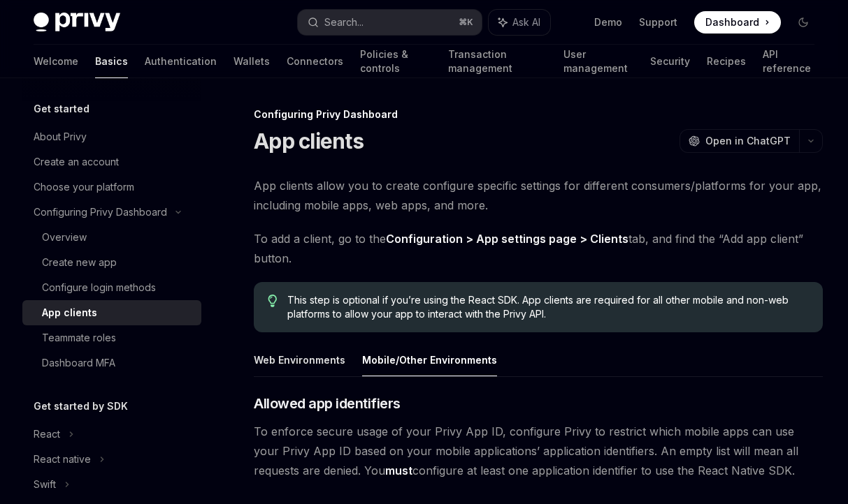 The height and width of the screenshot is (504, 848). What do you see at coordinates (526, 22) in the screenshot?
I see `span: Ask AI` at bounding box center [526, 22].